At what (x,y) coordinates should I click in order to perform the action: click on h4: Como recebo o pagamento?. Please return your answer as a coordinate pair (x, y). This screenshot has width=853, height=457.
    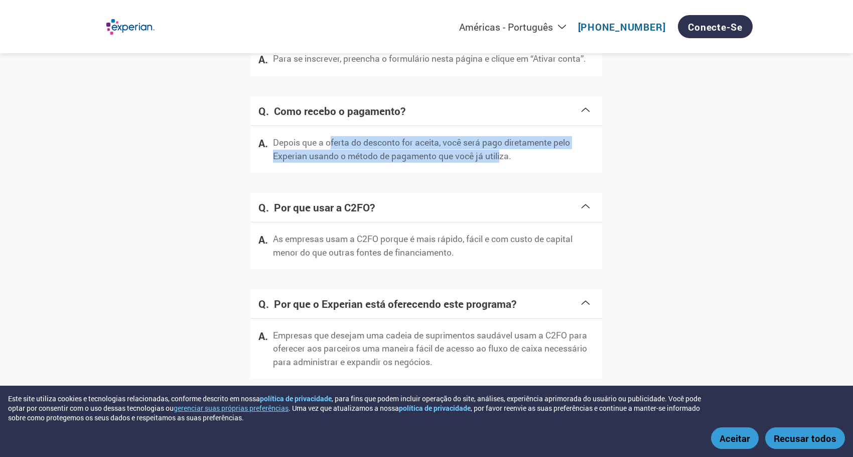
    Looking at the image, I should click on (427, 111).